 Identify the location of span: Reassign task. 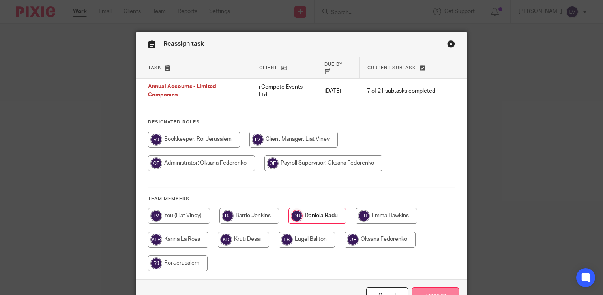
(184, 44).